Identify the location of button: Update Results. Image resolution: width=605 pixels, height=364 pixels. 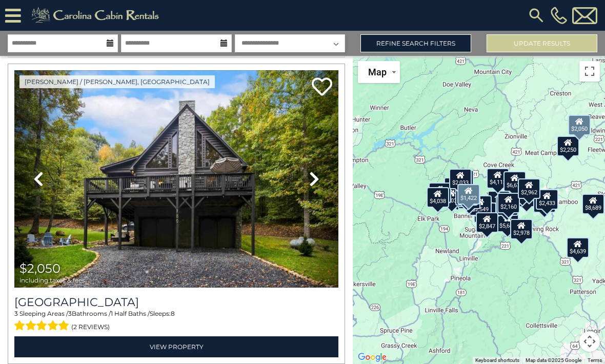
(542, 43).